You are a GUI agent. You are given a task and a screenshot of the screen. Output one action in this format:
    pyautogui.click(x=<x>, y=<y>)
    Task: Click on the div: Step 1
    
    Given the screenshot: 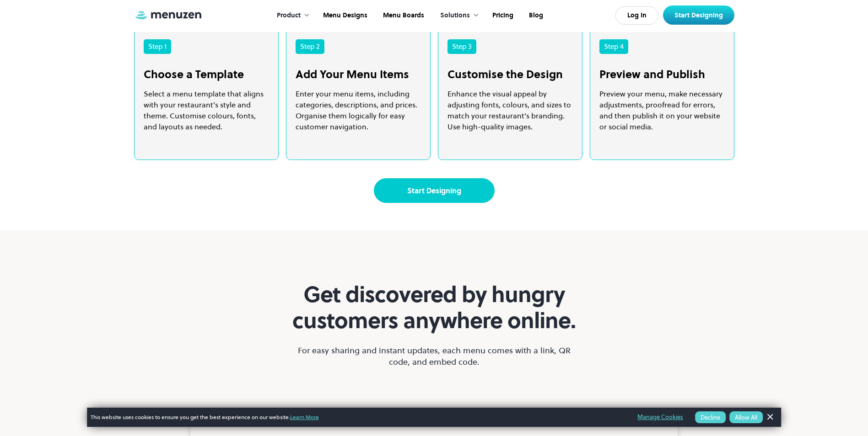 What is the action you would take?
    pyautogui.click(x=158, y=46)
    